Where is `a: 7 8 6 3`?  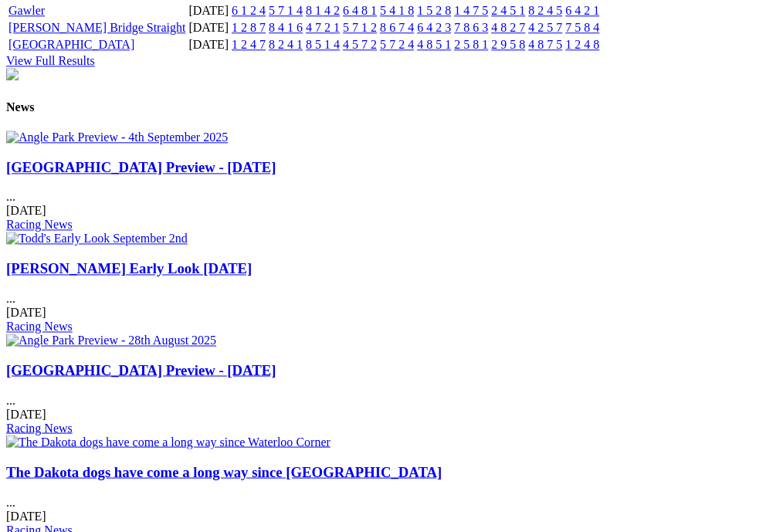
a: 7 8 6 3 is located at coordinates (471, 27).